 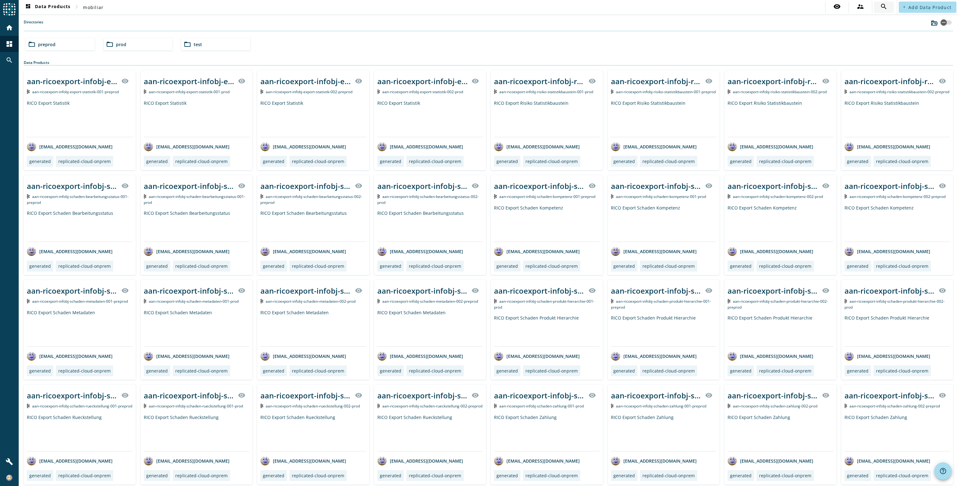 I want to click on span: Kafka Topic: aan-ricoexport-infobj-schaden-bearbeitungsstatus-002-preprod, so click(x=311, y=200).